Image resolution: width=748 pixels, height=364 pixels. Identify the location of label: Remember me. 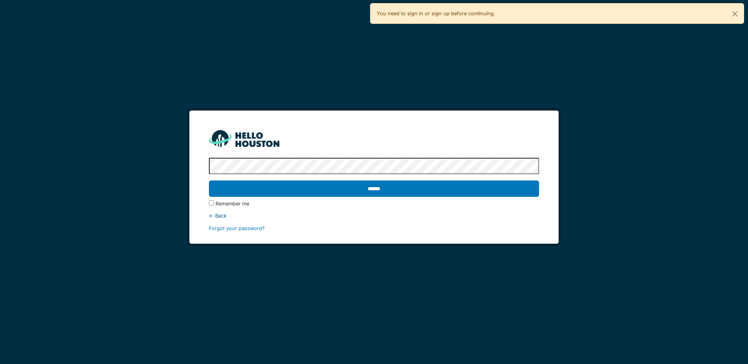
(232, 204).